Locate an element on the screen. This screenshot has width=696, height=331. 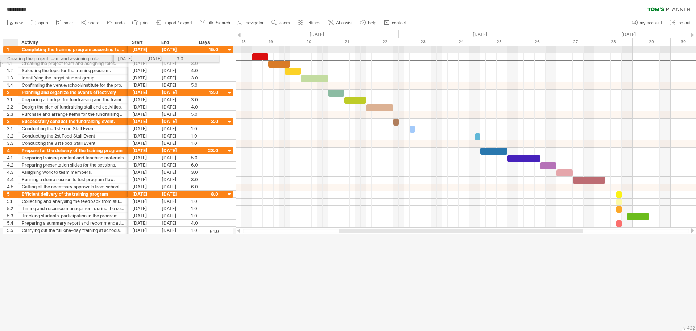
a: import / export is located at coordinates (174, 23).